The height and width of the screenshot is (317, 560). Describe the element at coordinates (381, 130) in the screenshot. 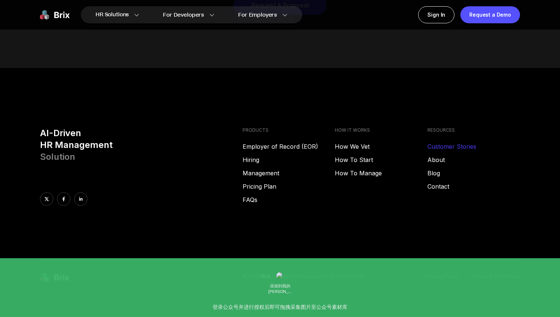

I see `h4: HOW IT WORKS` at that location.